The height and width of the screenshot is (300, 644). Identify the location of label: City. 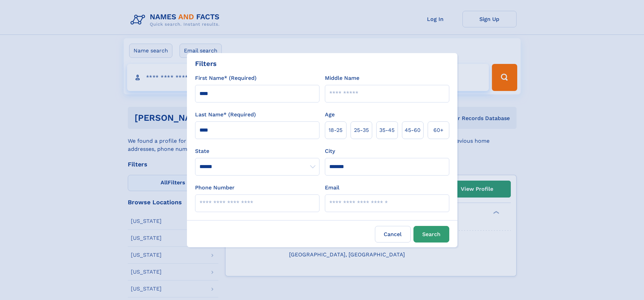
(330, 151).